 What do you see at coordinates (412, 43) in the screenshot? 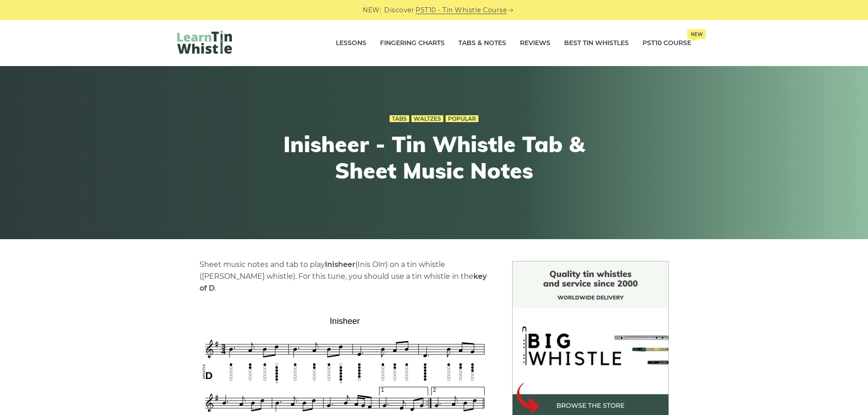
I see `a: Fingering Charts` at bounding box center [412, 43].